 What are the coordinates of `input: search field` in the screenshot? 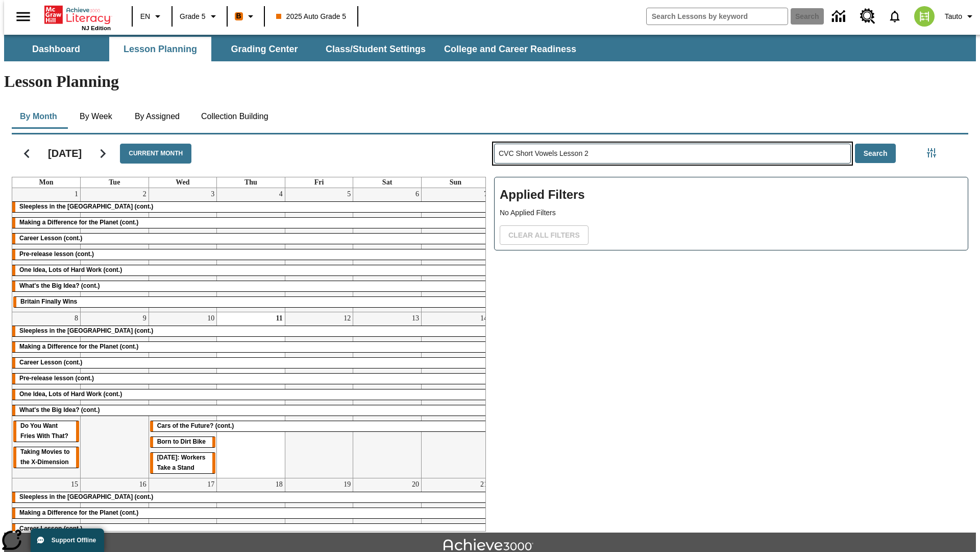 It's located at (717, 16).